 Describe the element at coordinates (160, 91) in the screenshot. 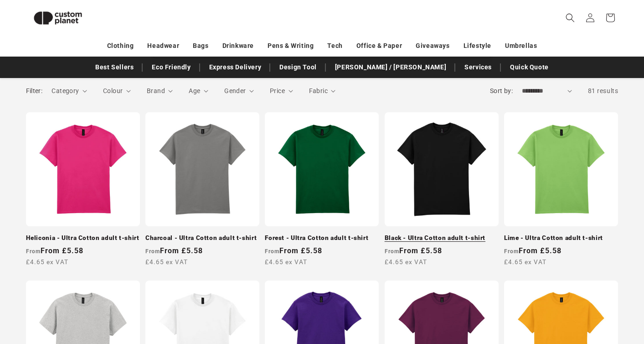

I see `summary: Brand (0 selected)` at that location.